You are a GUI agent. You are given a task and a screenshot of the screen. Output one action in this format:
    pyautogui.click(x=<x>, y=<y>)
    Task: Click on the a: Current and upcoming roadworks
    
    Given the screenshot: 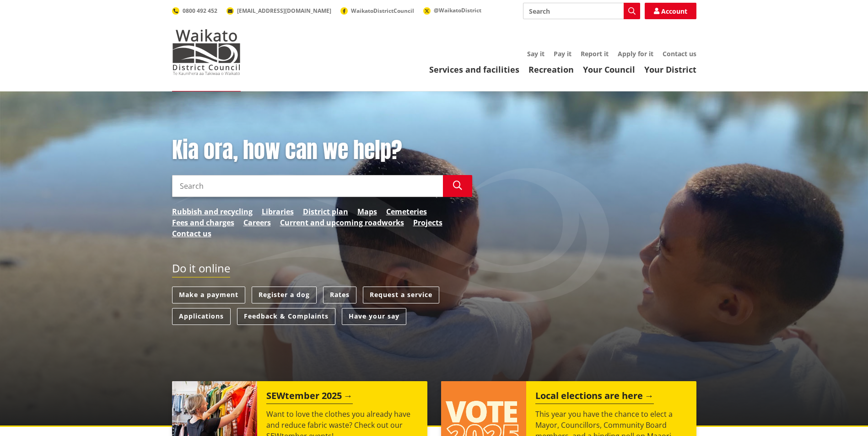 What is the action you would take?
    pyautogui.click(x=341, y=223)
    